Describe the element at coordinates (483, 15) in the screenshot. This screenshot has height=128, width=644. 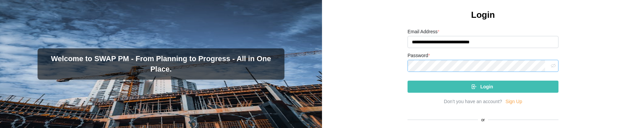
I see `h2: Login` at that location.